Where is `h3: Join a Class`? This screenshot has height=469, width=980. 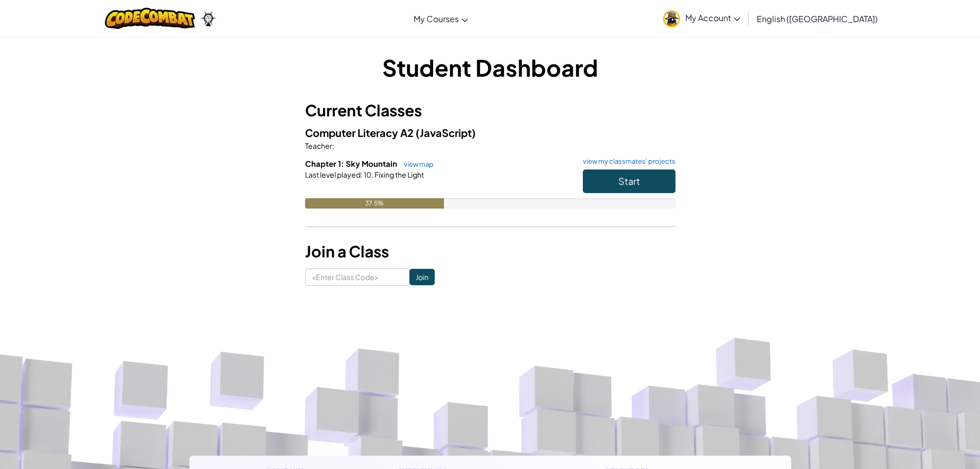 h3: Join a Class is located at coordinates (491, 251).